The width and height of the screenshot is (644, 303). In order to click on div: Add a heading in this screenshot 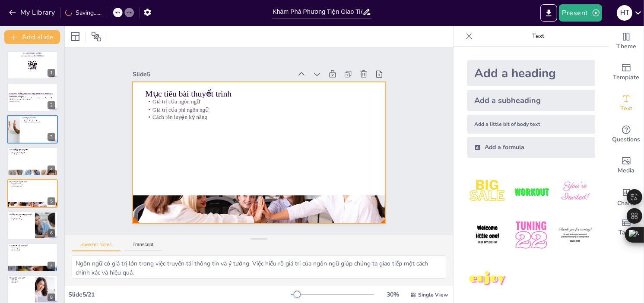, I will do `click(532, 73)`.